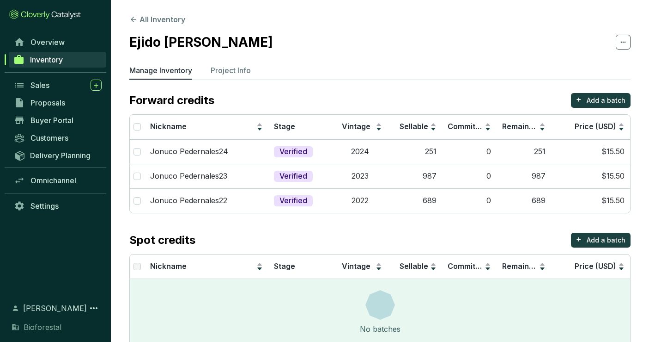  I want to click on a: Proposals, so click(58, 103).